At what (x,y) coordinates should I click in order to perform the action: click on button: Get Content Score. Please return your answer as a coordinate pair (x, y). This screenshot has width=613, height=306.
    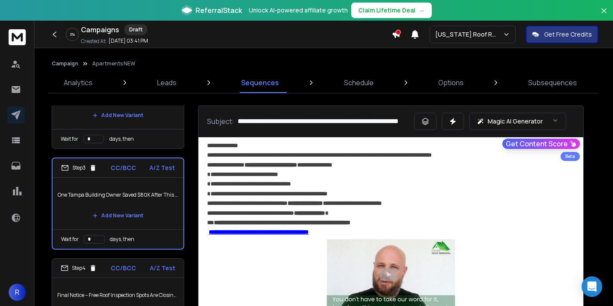
    Looking at the image, I should click on (541, 144).